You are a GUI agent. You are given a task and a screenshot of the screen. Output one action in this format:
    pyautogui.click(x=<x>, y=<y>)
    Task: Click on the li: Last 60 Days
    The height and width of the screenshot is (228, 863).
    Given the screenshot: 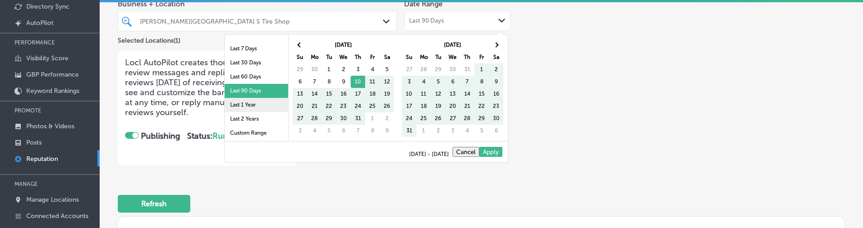 What is the action you would take?
    pyautogui.click(x=256, y=77)
    